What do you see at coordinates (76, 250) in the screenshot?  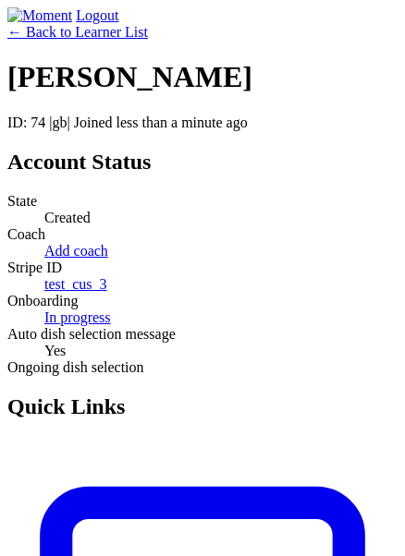 I see `a: Add coach` at bounding box center [76, 250].